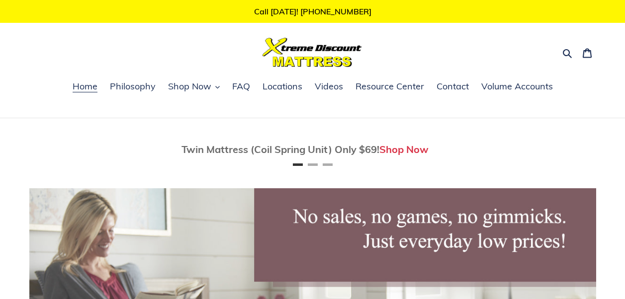 The height and width of the screenshot is (299, 625). Describe the element at coordinates (280, 149) in the screenshot. I see `span: Twin Mattress (Coil Spring Unit) Only $69!` at that location.